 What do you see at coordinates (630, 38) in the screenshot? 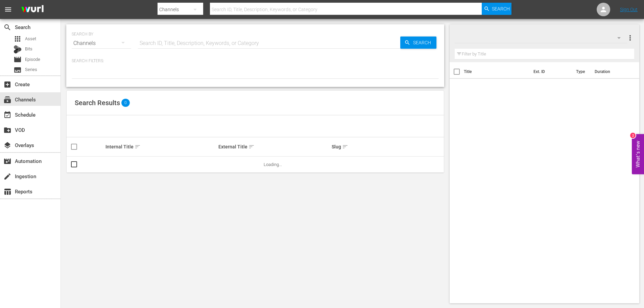
I see `span: more_vert` at bounding box center [630, 38].